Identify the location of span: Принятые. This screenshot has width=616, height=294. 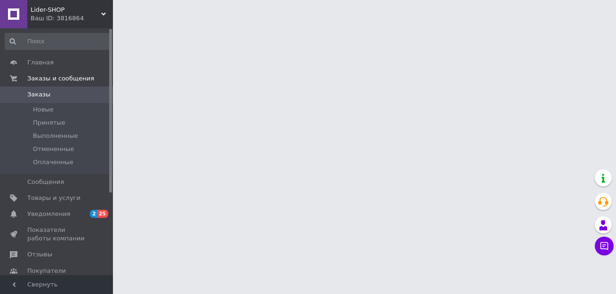
(49, 123).